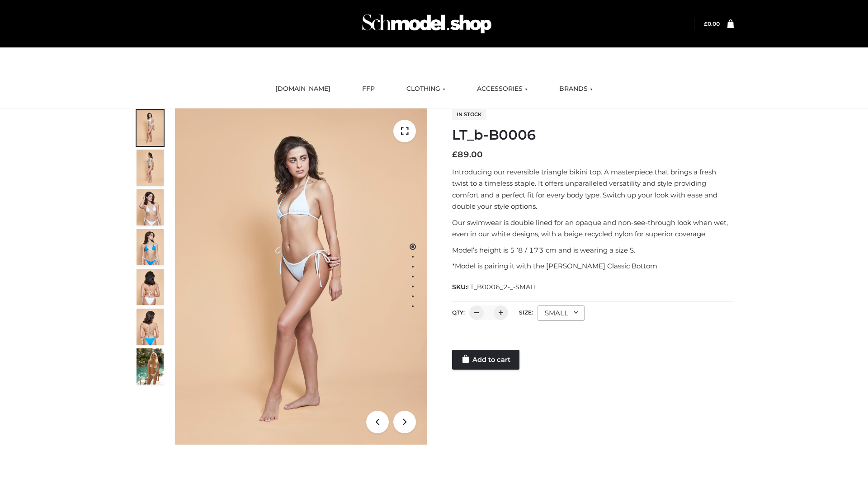  Describe the element at coordinates (301, 277) in the screenshot. I see `img: ArielClassicBikiniTop_CloudNine_AzureSky_OW114ECO_1` at that location.